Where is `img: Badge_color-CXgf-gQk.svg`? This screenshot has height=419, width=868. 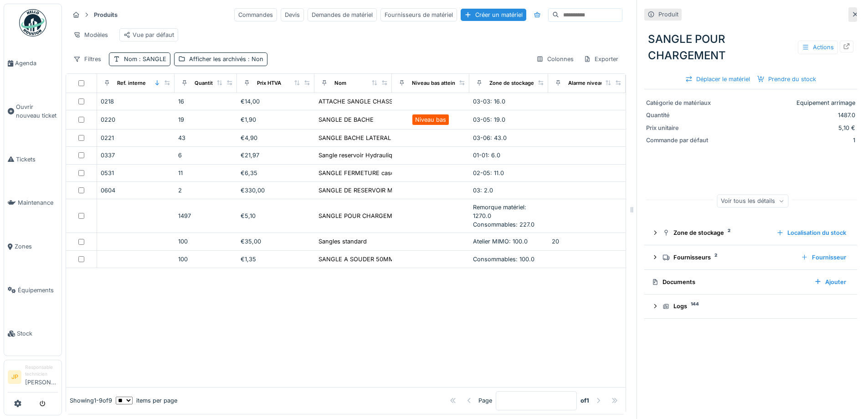 img: Badge_color-CXgf-gQk.svg is located at coordinates (33, 23).